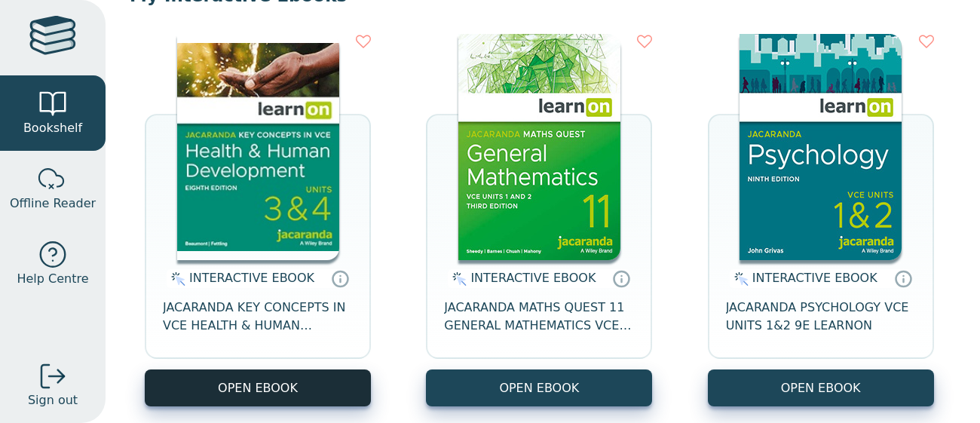 The height and width of the screenshot is (423, 980). Describe the element at coordinates (539, 147) in the screenshot. I see `img: f7b900ab-df9f-4510-98da-0629c5cbb4fd.jpg` at that location.